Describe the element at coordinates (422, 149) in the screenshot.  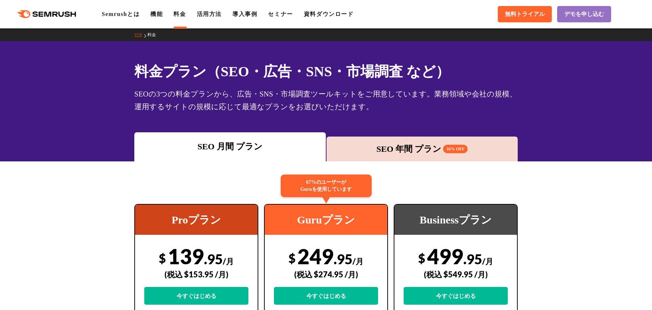
I see `div: SEO 年間 プラン` at that location.